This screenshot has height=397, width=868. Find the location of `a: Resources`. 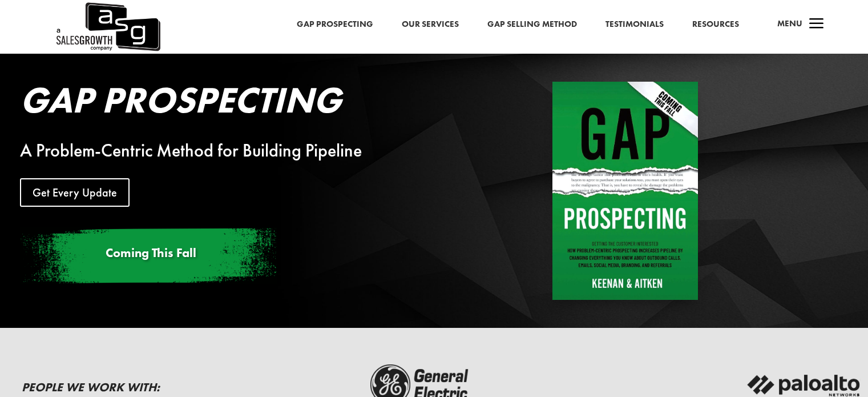

a: Resources is located at coordinates (716, 25).